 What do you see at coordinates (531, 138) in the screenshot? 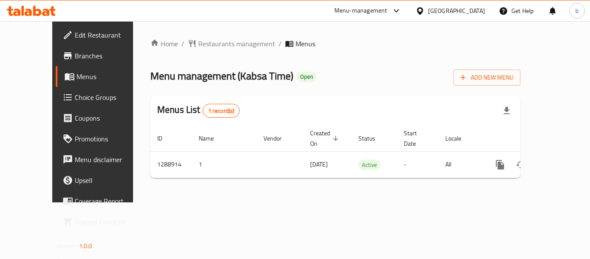
I see `th: Actions` at bounding box center [531, 138].